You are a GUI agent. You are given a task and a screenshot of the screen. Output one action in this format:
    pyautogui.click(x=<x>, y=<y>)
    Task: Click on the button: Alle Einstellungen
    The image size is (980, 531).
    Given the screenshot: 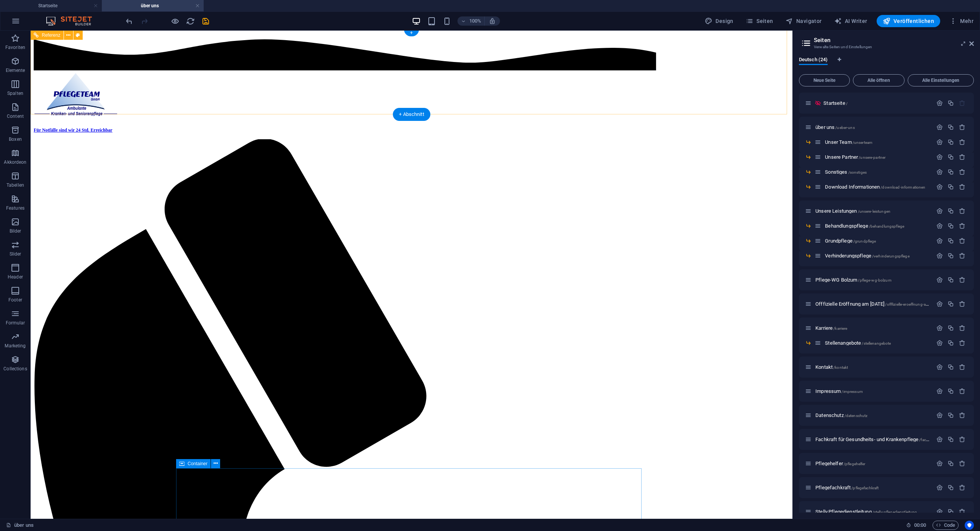 What is the action you would take?
    pyautogui.click(x=941, y=80)
    